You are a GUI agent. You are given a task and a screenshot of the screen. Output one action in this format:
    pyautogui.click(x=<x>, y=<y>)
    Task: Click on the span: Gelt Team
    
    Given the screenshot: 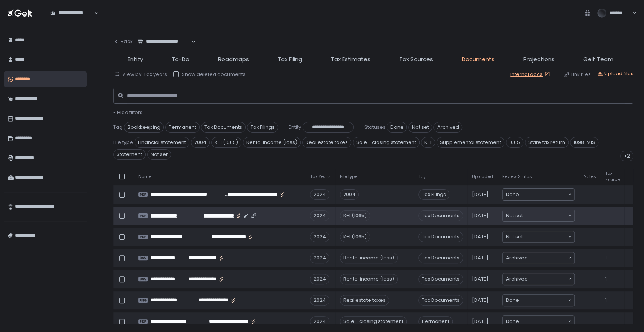 What is the action you would take?
    pyautogui.click(x=598, y=59)
    